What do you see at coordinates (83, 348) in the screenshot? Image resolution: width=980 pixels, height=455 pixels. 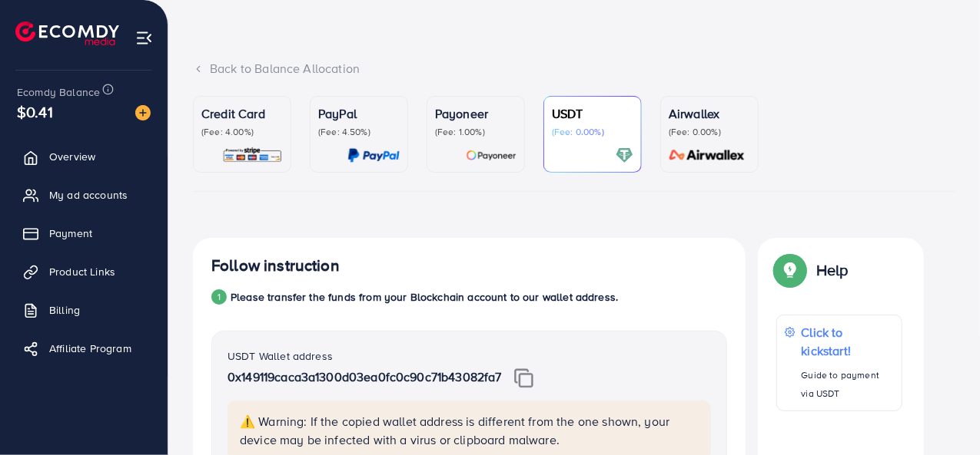 I see `a: Affiliate Program` at bounding box center [83, 348].